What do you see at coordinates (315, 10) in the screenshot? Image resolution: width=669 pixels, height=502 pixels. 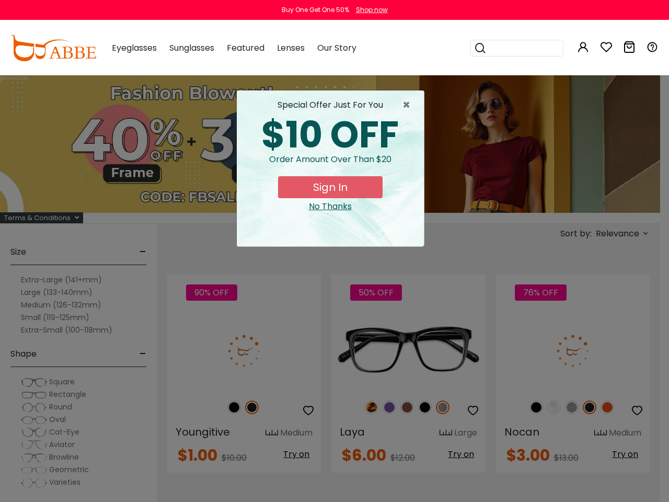 I see `div: Buy One Get One 50%` at bounding box center [315, 10].